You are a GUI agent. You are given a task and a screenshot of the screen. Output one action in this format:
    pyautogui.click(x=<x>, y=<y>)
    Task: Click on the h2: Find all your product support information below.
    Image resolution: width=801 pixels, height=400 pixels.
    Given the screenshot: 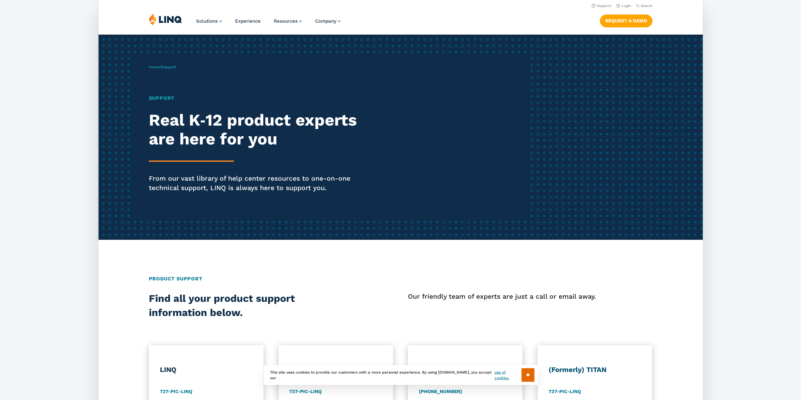 What is the action you would take?
    pyautogui.click(x=249, y=305)
    